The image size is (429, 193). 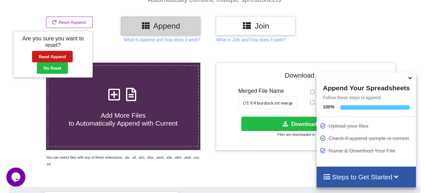 I want to click on h3: Join, so click(x=256, y=26).